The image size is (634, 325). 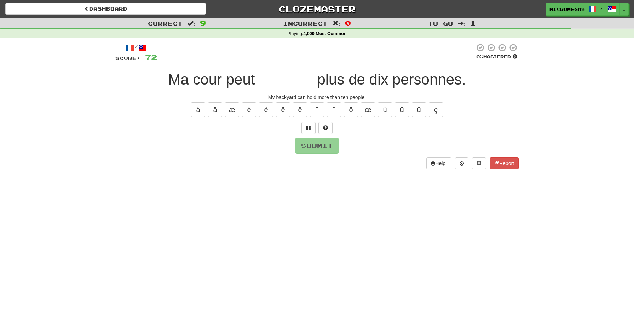 I want to click on button: Switch sentence to multiple choice alt+p, so click(x=308, y=128).